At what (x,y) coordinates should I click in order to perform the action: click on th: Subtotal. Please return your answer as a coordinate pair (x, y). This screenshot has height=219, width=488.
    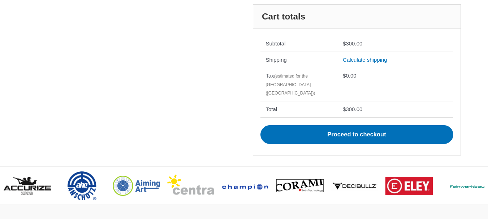
    Looking at the image, I should click on (299, 44).